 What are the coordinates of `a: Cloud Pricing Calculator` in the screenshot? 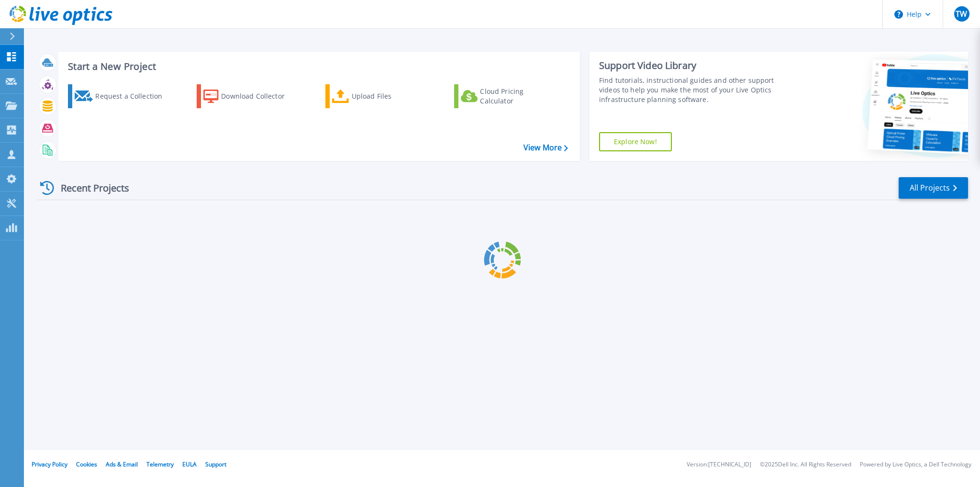 It's located at (507, 96).